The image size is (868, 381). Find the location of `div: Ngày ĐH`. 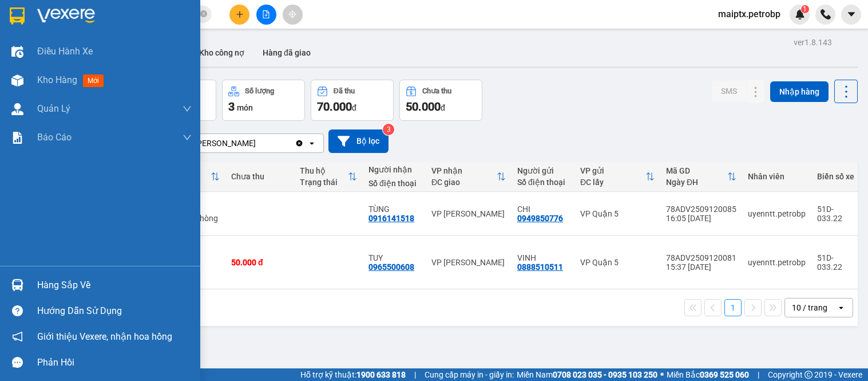

div: Ngày ĐH is located at coordinates (696, 182).